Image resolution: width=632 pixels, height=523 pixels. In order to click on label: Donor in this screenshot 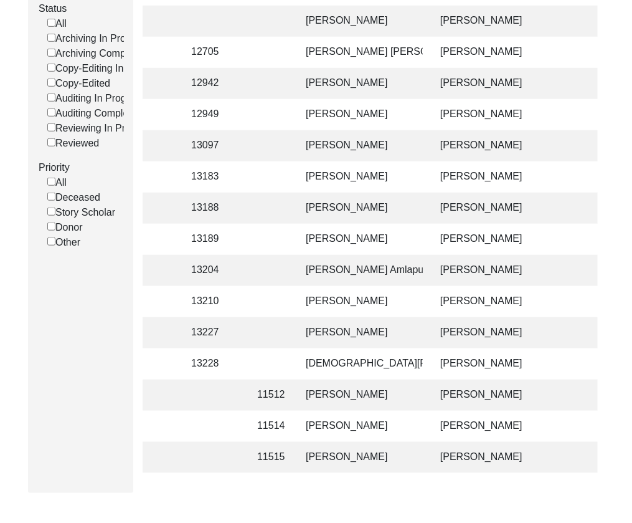, I will do `click(65, 227)`.